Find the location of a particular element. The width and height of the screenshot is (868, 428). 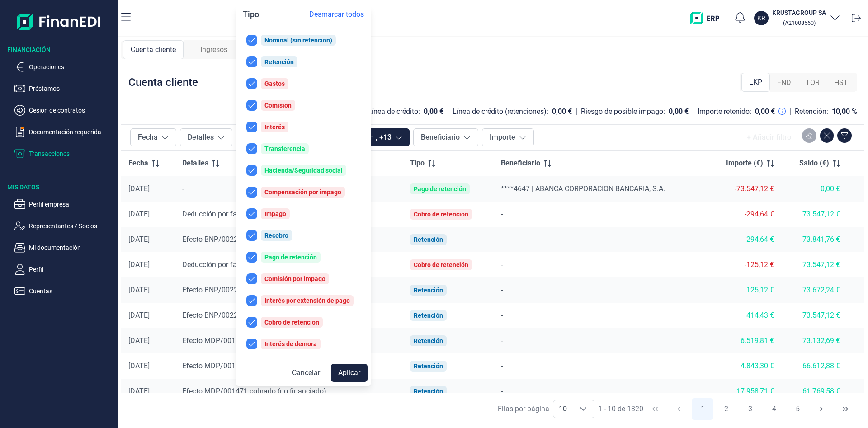

span: Importe (€) is located at coordinates (745, 163).